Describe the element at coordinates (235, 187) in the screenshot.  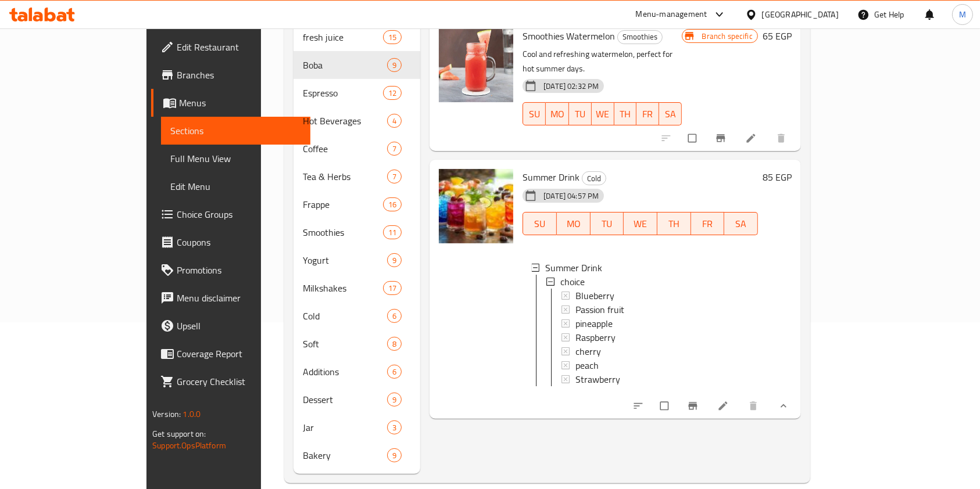
I see `a: Edit Menu` at that location.